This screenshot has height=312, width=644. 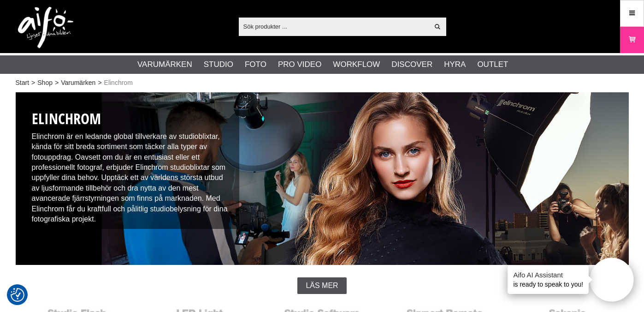 I want to click on button: Samtyckesinställningar, so click(x=17, y=295).